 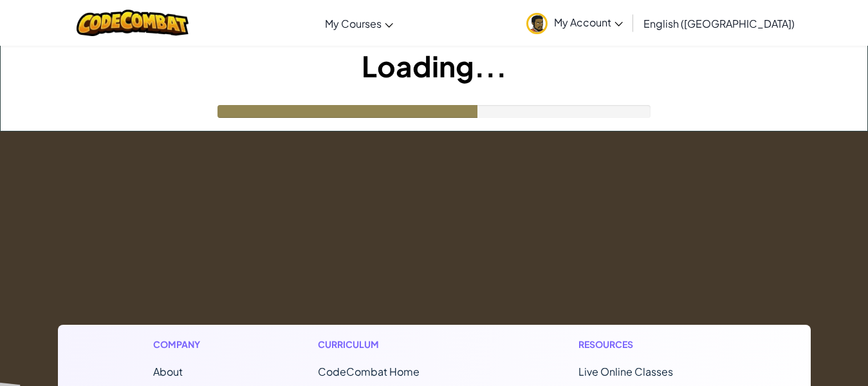 What do you see at coordinates (368, 371) in the screenshot?
I see `span: CodeCombat Home` at bounding box center [368, 371].